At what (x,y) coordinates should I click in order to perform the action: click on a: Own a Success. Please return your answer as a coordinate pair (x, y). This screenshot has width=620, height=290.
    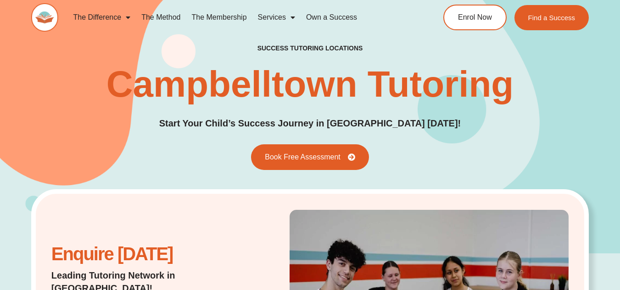
    Looking at the image, I should click on (331, 17).